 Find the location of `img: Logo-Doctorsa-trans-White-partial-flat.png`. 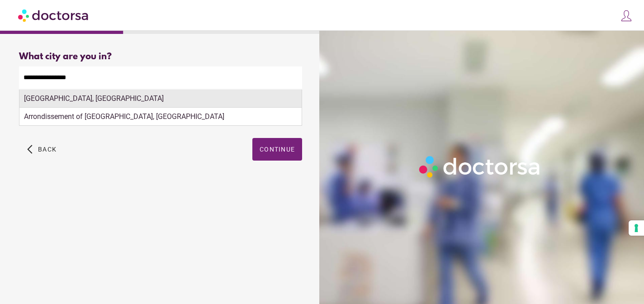

img: Logo-Doctorsa-trans-White-partial-flat.png is located at coordinates (480, 167).